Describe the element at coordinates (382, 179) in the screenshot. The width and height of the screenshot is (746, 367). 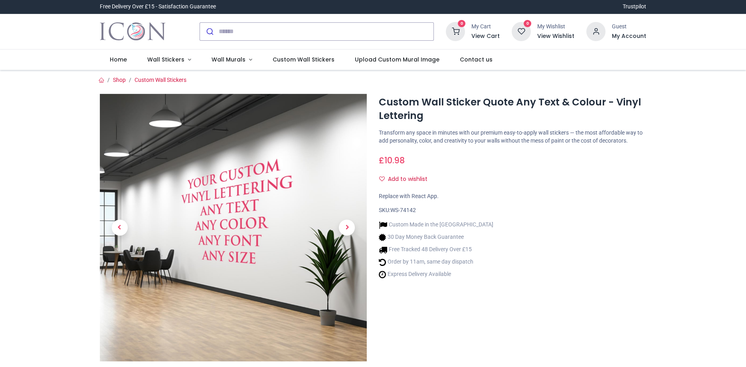
I see `i: Add to wishlist` at that location.